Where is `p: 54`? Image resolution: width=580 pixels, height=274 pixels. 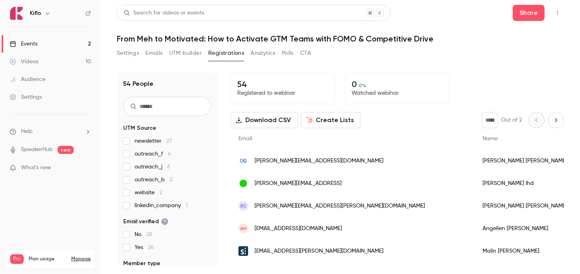 p: 54 is located at coordinates (283, 84).